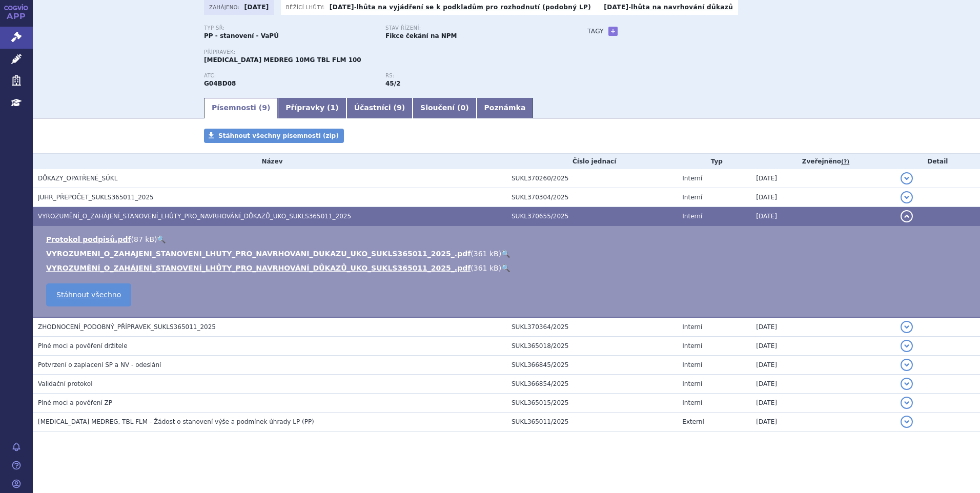 This screenshot has width=980, height=493. What do you see at coordinates (126, 327) in the screenshot?
I see `span: ZHODNOCENÍ_PODOBNÝ_PŘÍPRAVEK_SUKLS365011_2025` at bounding box center [126, 327].